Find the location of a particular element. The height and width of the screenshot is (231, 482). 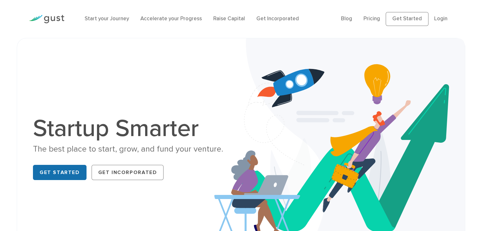

div: The best place to start, grow, and fund your venture. is located at coordinates (134, 149).